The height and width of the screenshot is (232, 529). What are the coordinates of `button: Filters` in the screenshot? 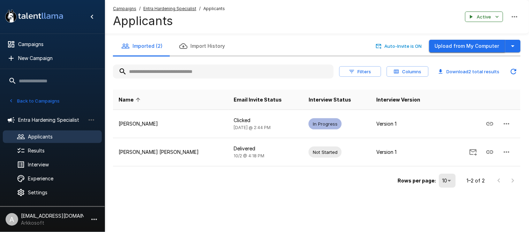 It's located at (361, 72).